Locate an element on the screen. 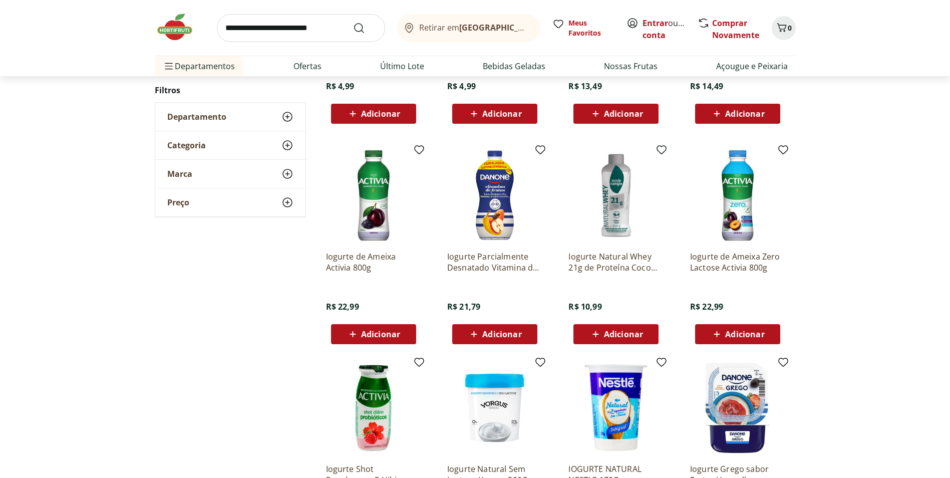 This screenshot has height=478, width=950. p: Iogurte Parcialmente Desnatado Vitamina de Frutas Danone 1250g is located at coordinates (495, 262).